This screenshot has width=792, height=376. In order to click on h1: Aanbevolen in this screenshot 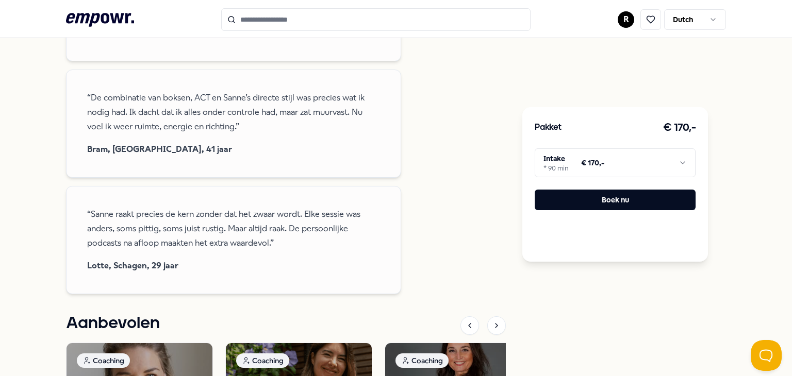, I will do `click(113, 324)`.